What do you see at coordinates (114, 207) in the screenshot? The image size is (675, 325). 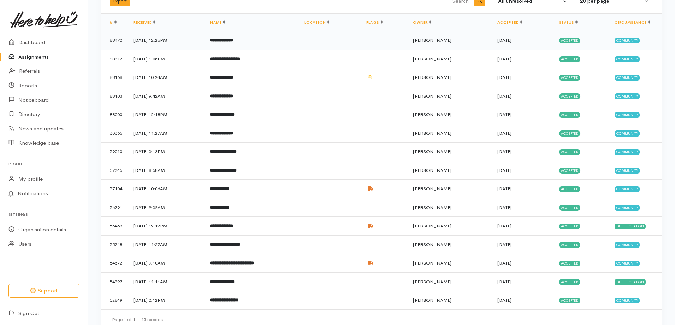 I see `td: 56791` at bounding box center [114, 207].